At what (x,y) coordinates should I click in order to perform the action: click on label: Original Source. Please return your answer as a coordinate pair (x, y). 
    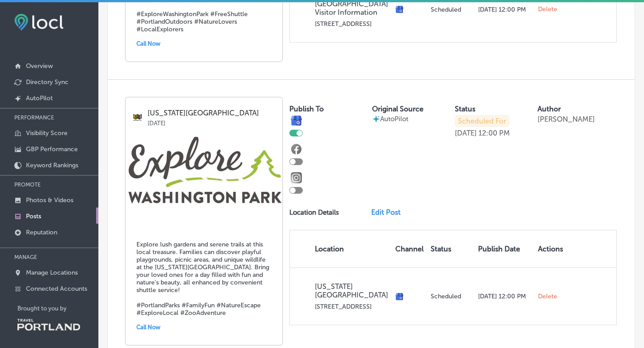
    Looking at the image, I should click on (398, 109).